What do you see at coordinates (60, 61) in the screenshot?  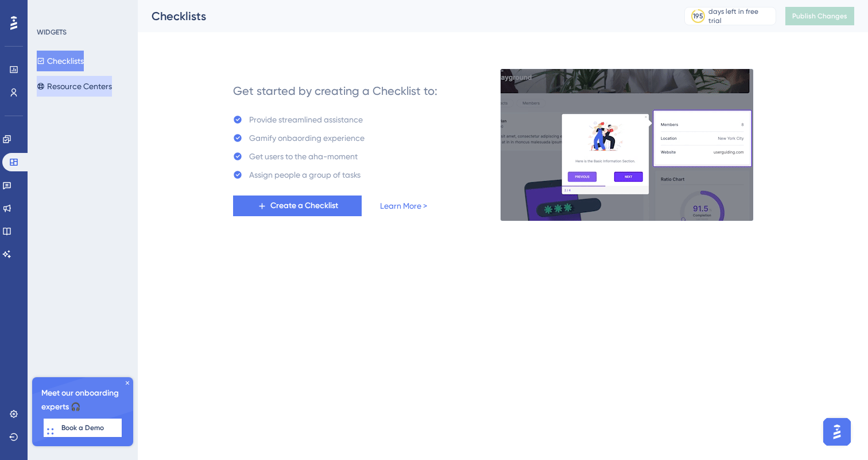 I see `button: Checklists` at bounding box center [60, 61].